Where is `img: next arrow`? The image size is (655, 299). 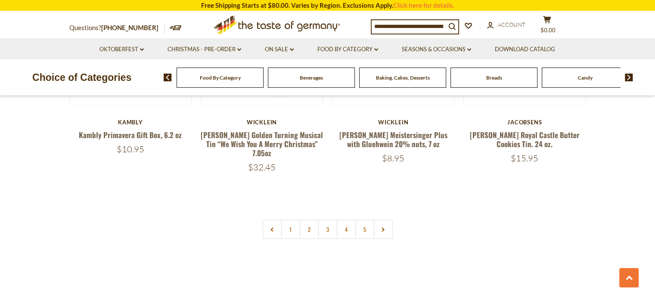
img: next arrow is located at coordinates (629, 77).